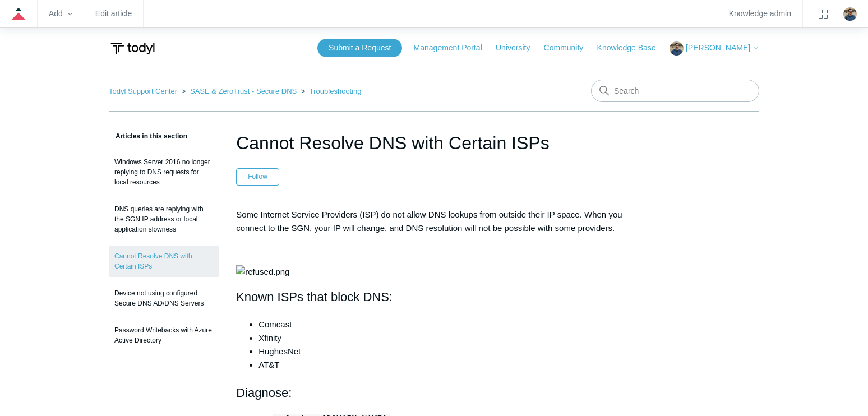 This screenshot has width=868, height=416. What do you see at coordinates (164, 262) in the screenshot?
I see `a: Cannot Resolve DNS with Certain ISPs` at bounding box center [164, 262].